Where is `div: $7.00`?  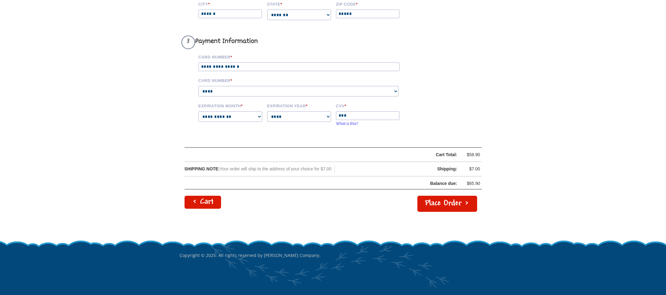
div: $7.00 is located at coordinates (471, 169).